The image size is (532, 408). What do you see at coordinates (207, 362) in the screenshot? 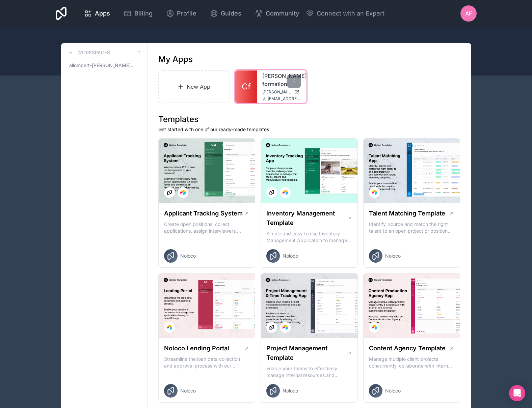
I see `p: Streamline the loan data collection and approval process with our Lending Portal template.` at bounding box center [207, 362].